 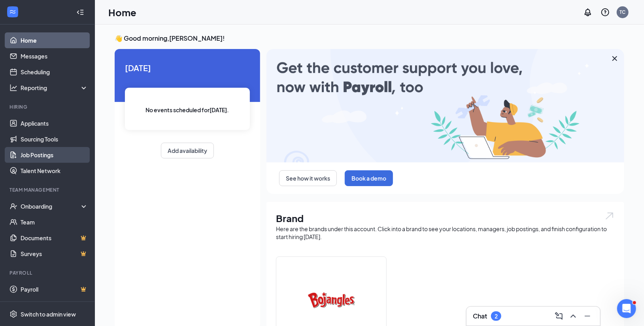 I want to click on img: payroll-large.gif, so click(x=445, y=105).